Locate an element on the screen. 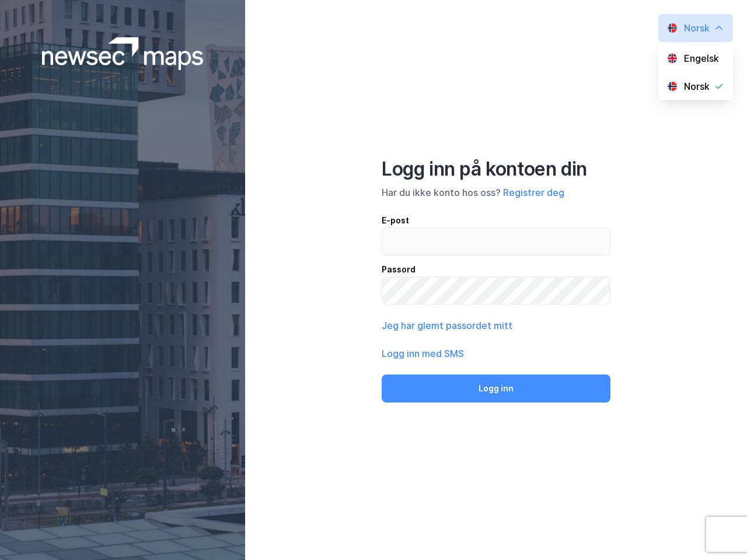 The image size is (747, 560). img: logoWhite.bf58a803f64e89776f2b079ca2356427.svg is located at coordinates (123, 54).